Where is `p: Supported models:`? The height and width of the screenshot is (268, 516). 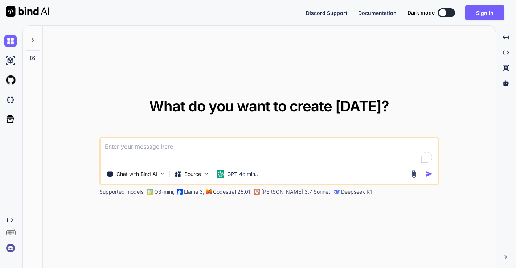 p: Supported models: is located at coordinates (122, 192).